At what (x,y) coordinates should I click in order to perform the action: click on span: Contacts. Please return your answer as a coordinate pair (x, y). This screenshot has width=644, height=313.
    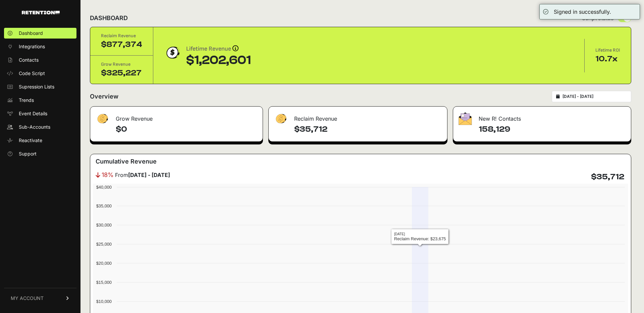
    Looking at the image, I should click on (29, 60).